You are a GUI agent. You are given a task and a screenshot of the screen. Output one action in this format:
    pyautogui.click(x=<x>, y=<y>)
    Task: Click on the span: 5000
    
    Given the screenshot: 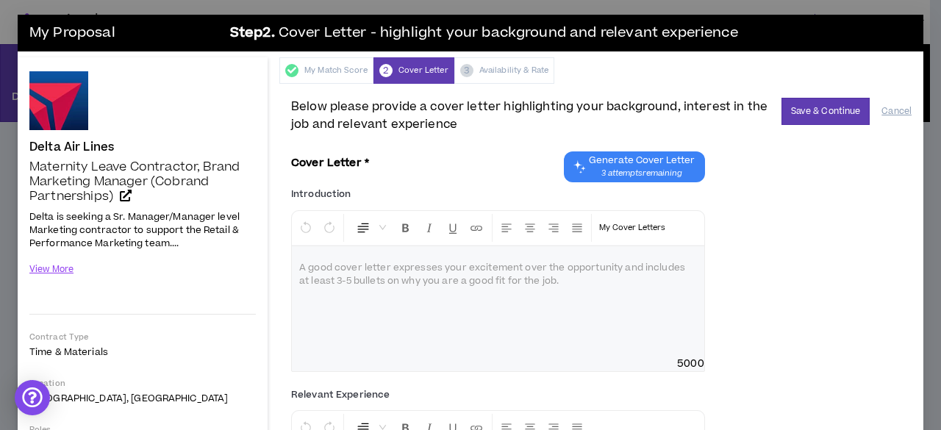 What is the action you would take?
    pyautogui.click(x=690, y=364)
    